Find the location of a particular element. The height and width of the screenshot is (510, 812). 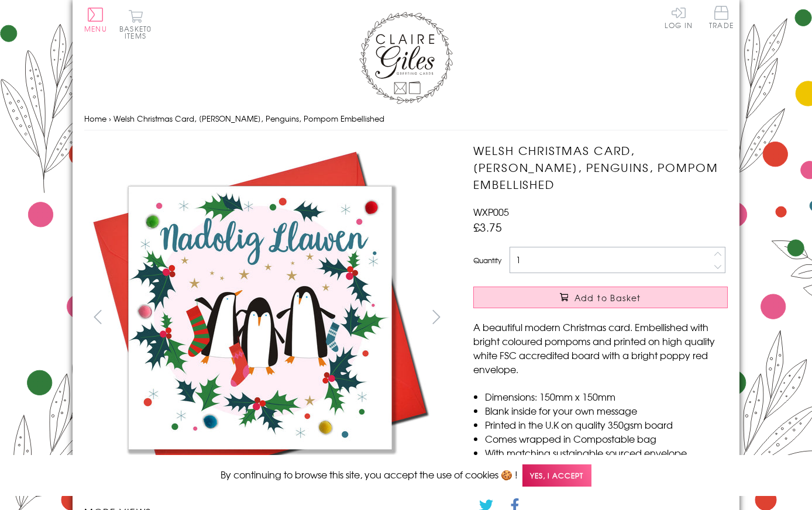

span: Yes, I accept is located at coordinates (557, 476).